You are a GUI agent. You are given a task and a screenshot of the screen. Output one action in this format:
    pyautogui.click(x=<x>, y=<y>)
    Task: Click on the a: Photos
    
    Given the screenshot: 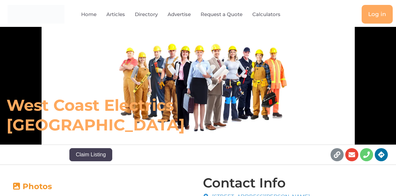 What is the action you would take?
    pyautogui.click(x=32, y=186)
    